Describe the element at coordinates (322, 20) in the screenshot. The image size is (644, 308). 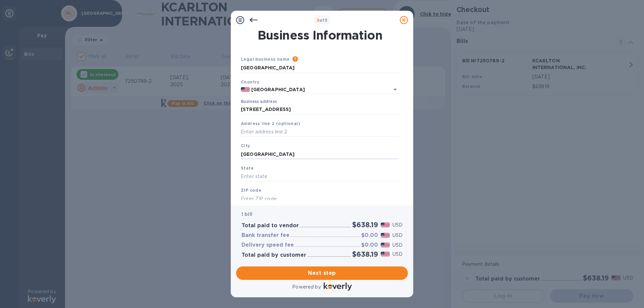
I see `b: of 3` at that location.